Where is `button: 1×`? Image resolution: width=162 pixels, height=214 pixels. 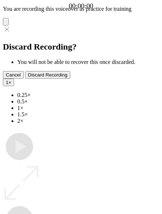 button: 1× is located at coordinates (8, 82).